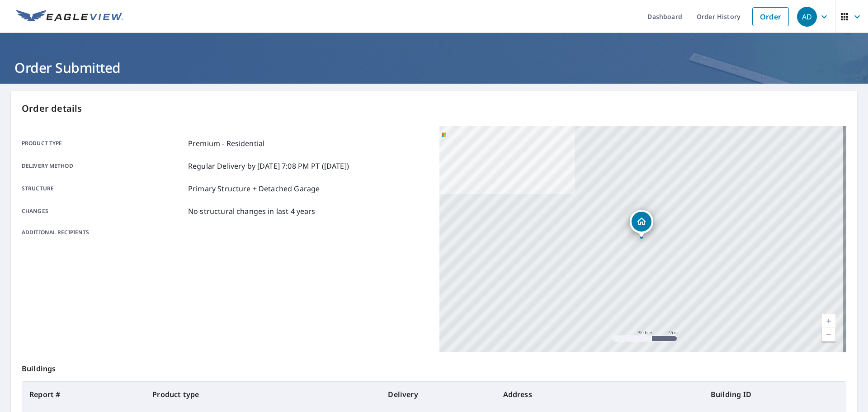 The width and height of the screenshot is (868, 412). What do you see at coordinates (770, 17) in the screenshot?
I see `a: Order` at bounding box center [770, 17].